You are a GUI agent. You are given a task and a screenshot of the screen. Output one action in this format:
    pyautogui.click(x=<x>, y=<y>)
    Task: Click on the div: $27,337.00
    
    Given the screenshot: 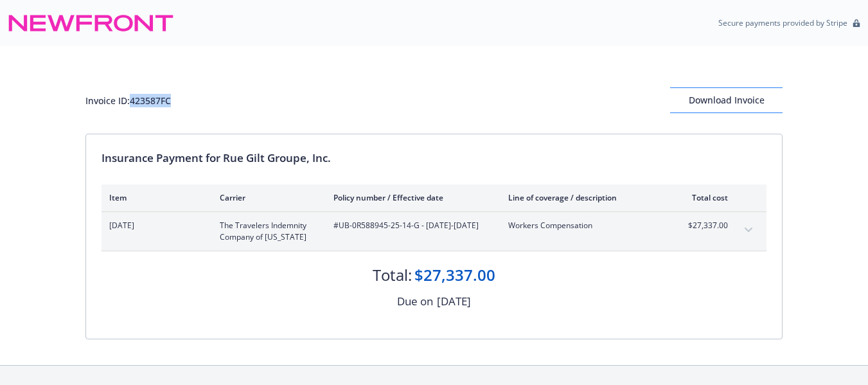 What is the action you would take?
    pyautogui.click(x=455, y=275)
    